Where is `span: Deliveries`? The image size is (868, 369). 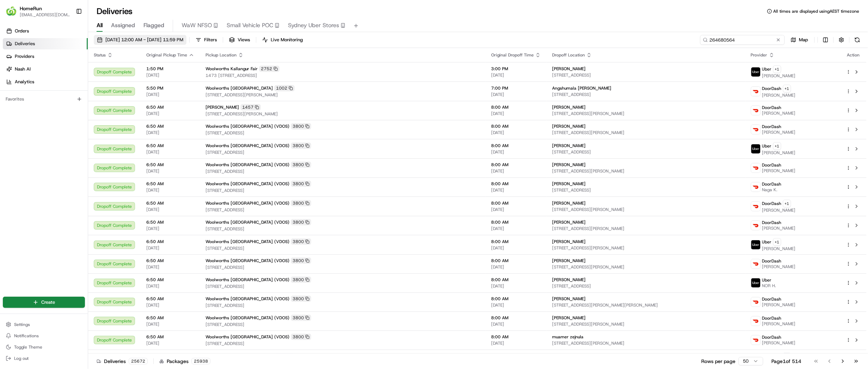 span: Deliveries is located at coordinates (24, 44).